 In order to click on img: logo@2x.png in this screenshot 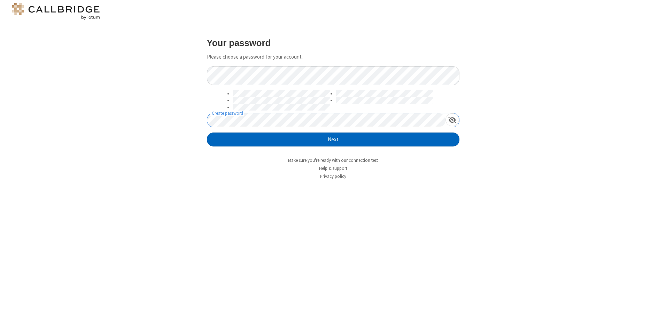, I will do `click(56, 11)`.